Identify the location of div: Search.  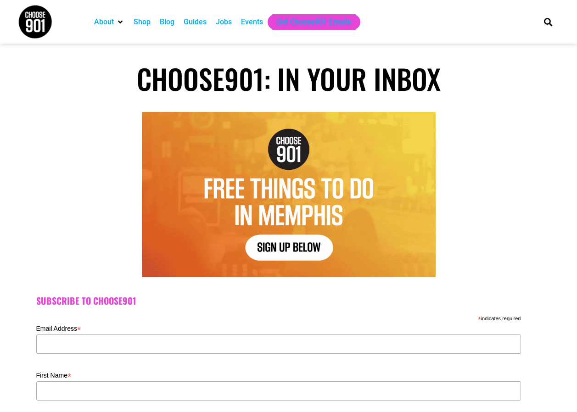
(548, 22).